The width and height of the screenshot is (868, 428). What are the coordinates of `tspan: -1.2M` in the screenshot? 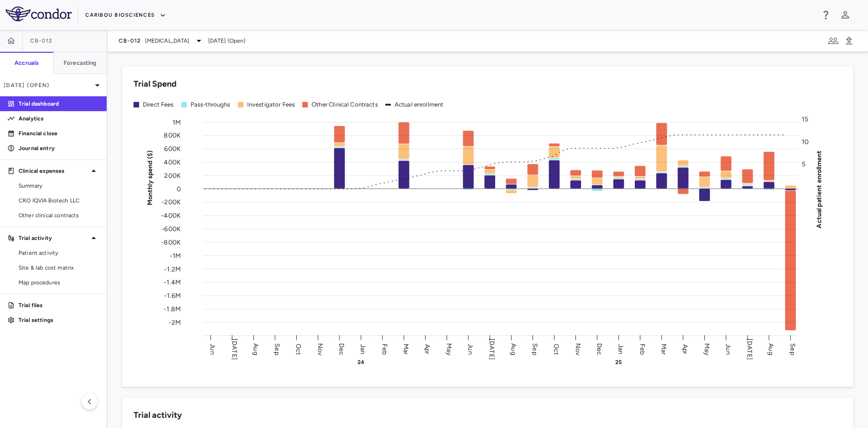 It's located at (172, 269).